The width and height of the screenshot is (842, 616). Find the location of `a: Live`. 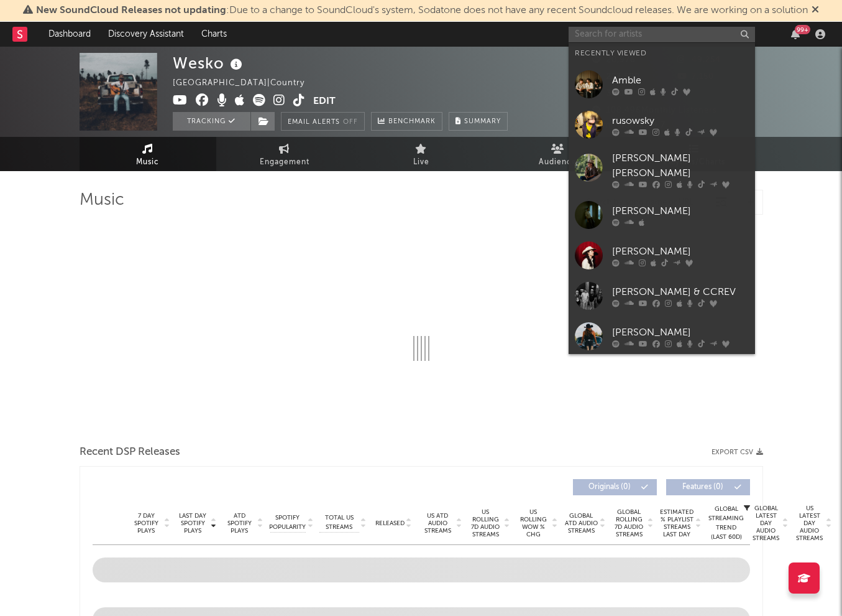

a: Live is located at coordinates (421, 154).